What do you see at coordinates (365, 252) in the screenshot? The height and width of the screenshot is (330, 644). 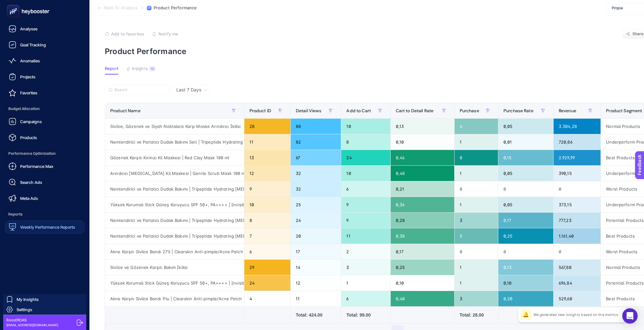 I see `div: 2` at bounding box center [365, 252].